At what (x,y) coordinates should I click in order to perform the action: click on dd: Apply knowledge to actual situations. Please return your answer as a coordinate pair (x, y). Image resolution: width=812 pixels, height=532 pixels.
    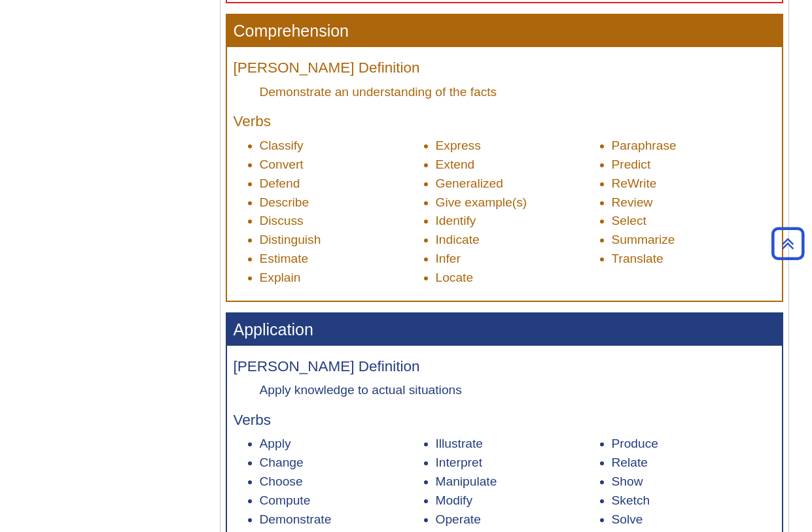
    Looking at the image, I should click on (518, 390).